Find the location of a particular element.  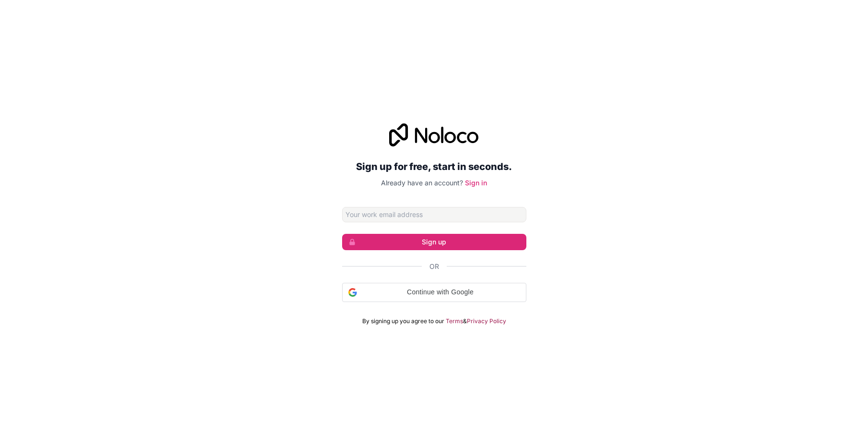

a: Terms is located at coordinates (454, 321).